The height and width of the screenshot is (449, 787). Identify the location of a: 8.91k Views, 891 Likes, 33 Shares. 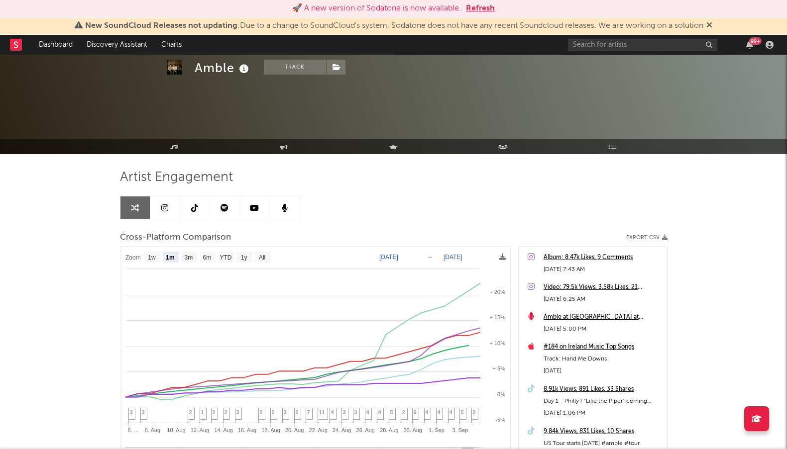
(603, 390).